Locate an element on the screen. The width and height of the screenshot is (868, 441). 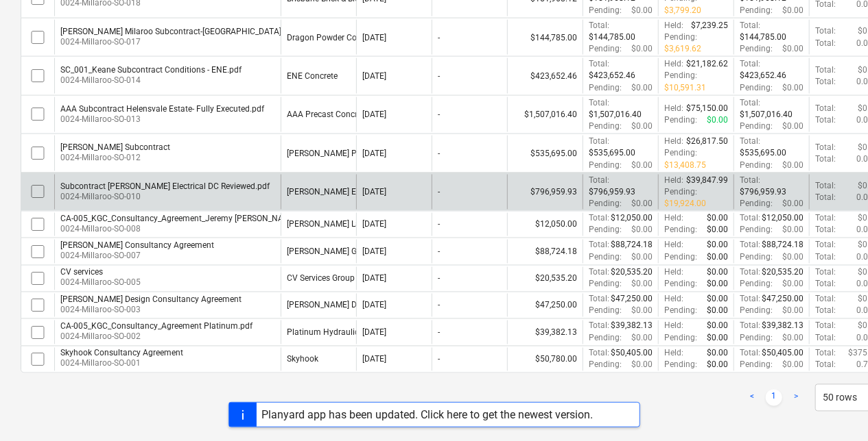
p: $796,959.93 is located at coordinates (762, 192).